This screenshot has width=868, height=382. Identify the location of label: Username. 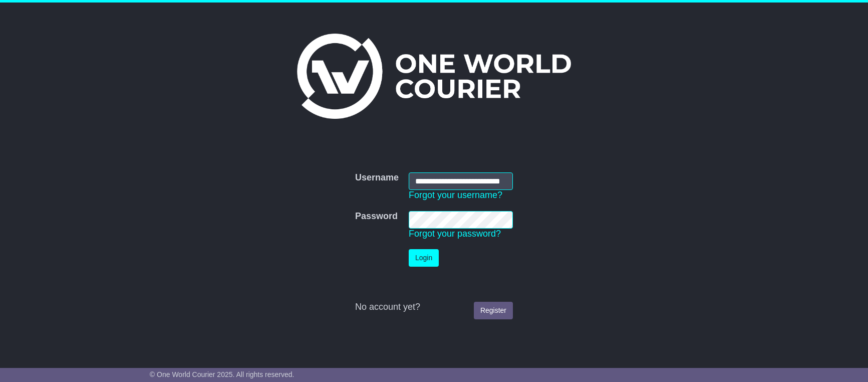
(377, 178).